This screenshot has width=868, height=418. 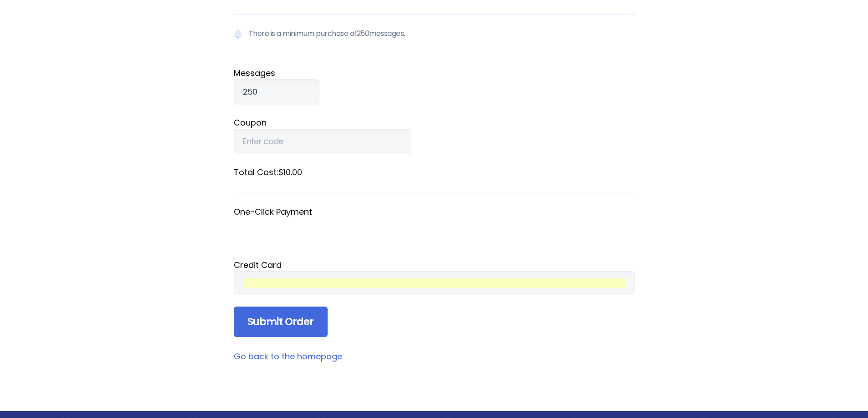 What do you see at coordinates (434, 34) in the screenshot?
I see `p: There is a minimum purchase of 250 messages.` at bounding box center [434, 34].